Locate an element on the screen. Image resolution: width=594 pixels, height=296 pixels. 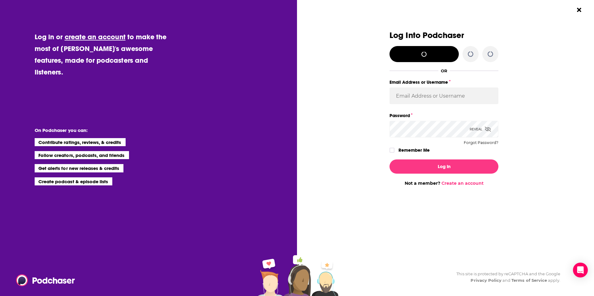
h3: Log Into Podchaser is located at coordinates (444, 35).